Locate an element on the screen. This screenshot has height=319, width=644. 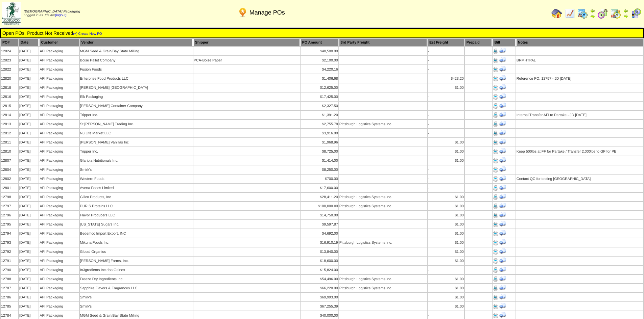
div: $3,916.00 is located at coordinates (319, 134).